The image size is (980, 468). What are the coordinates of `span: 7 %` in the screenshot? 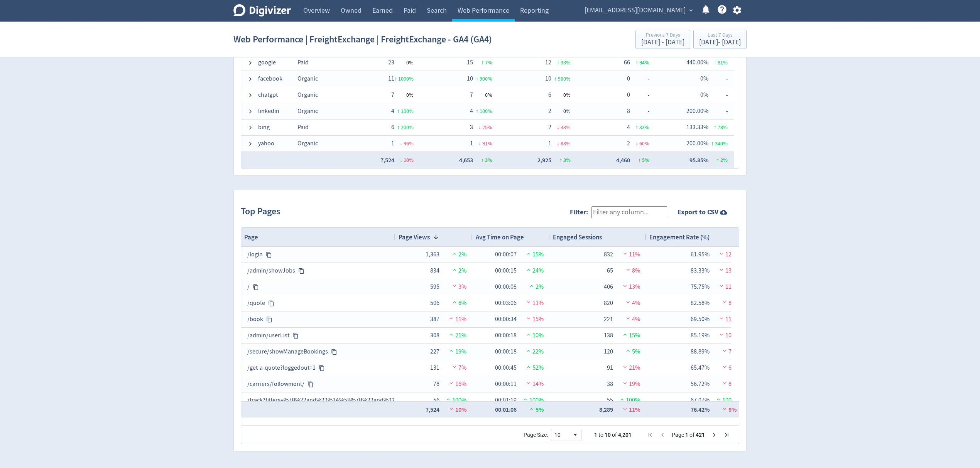 It's located at (488, 62).